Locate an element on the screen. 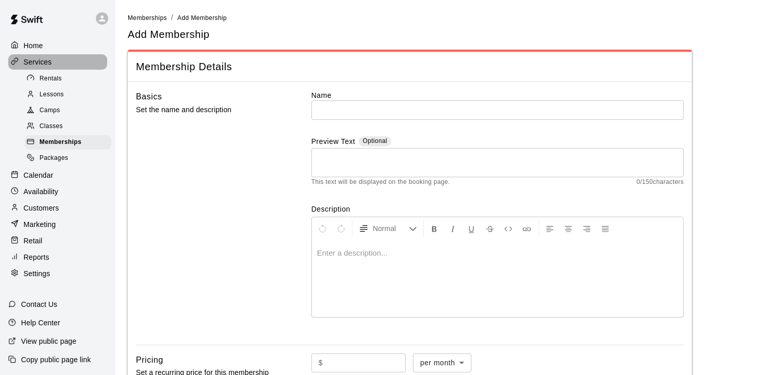 The width and height of the screenshot is (769, 375). p: Set the name and description is located at coordinates (207, 110).